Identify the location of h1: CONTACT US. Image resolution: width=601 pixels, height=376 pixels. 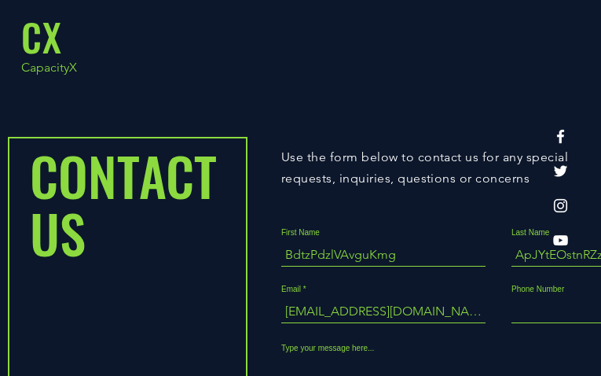
(134, 203).